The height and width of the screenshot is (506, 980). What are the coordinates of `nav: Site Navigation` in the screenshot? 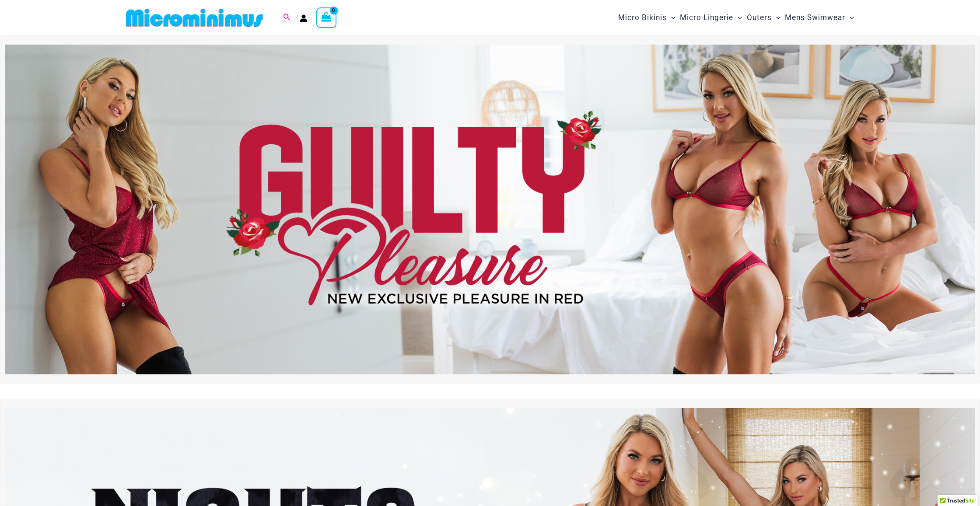 It's located at (736, 17).